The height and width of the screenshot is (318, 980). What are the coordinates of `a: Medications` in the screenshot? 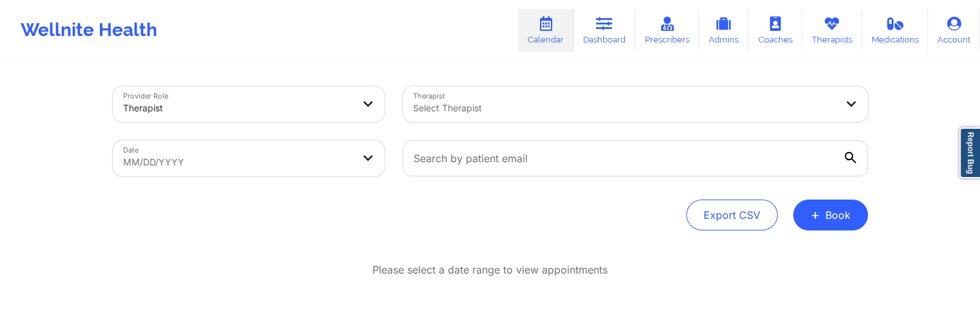 It's located at (895, 30).